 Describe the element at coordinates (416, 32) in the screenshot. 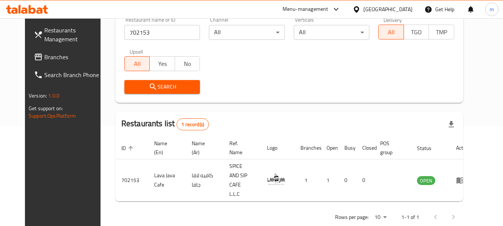

I see `span: TGO` at that location.